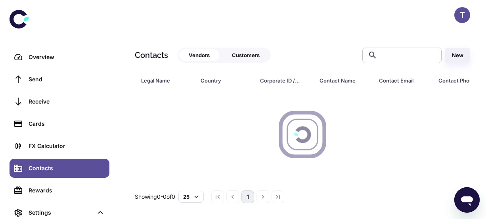 Image resolution: width=486 pixels, height=219 pixels. What do you see at coordinates (458, 80) in the screenshot?
I see `div: Contact Phone` at bounding box center [458, 80].